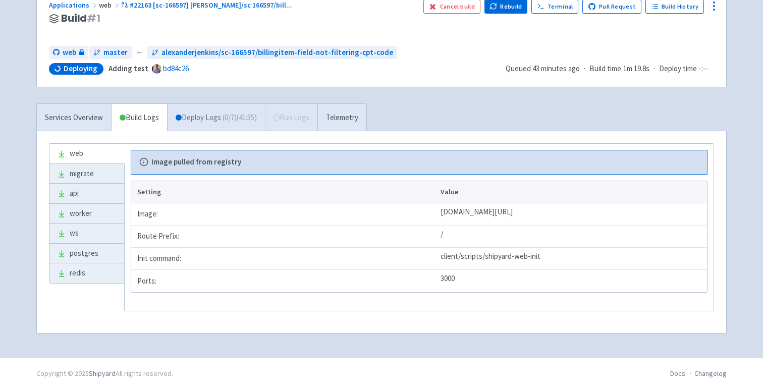 This screenshot has height=389, width=763. I want to click on time: 43 minutes ago, so click(556, 68).